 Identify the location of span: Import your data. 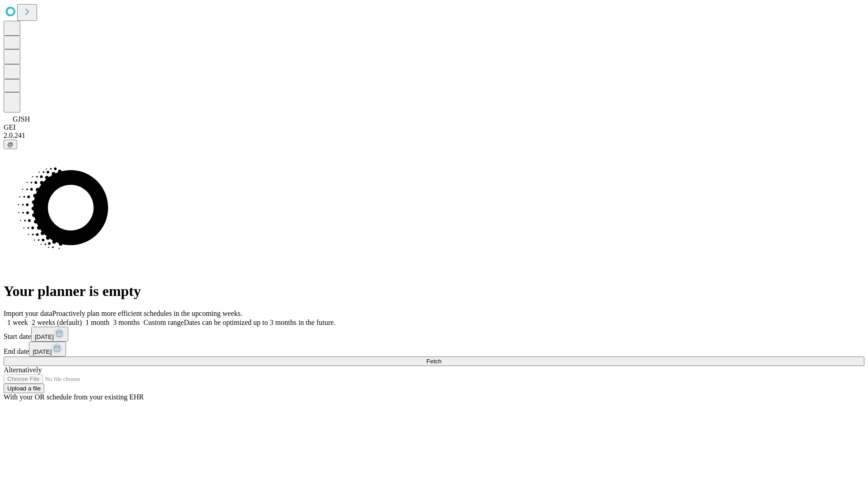
(28, 313).